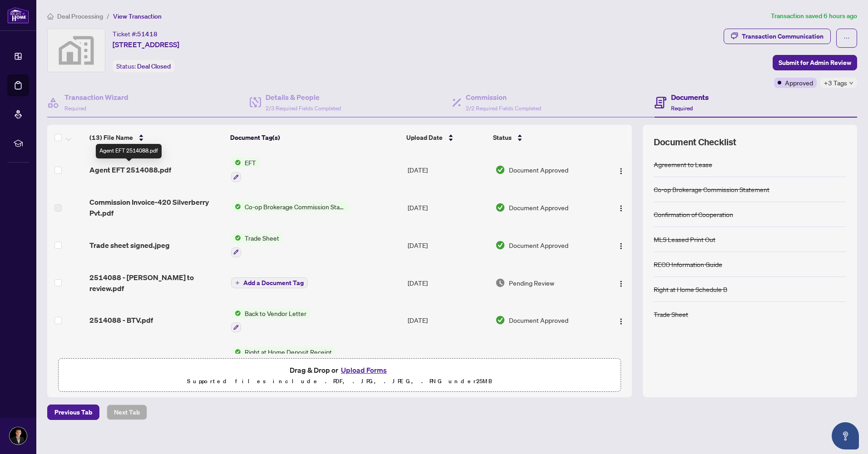 This screenshot has height=454, width=868. Describe the element at coordinates (688, 264) in the screenshot. I see `div: RECO Information Guide` at that location.